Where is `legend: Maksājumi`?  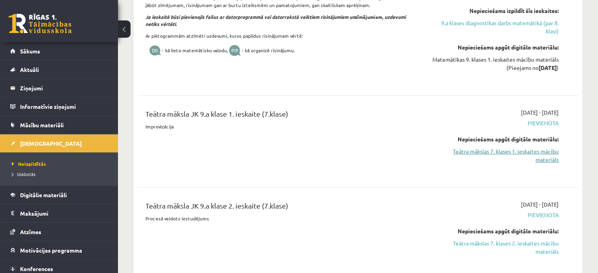 legend: Maksājumi is located at coordinates (64, 214).